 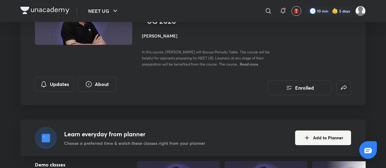 What do you see at coordinates (135, 134) in the screenshot?
I see `h4: Learn everyday from planner` at bounding box center [135, 134].